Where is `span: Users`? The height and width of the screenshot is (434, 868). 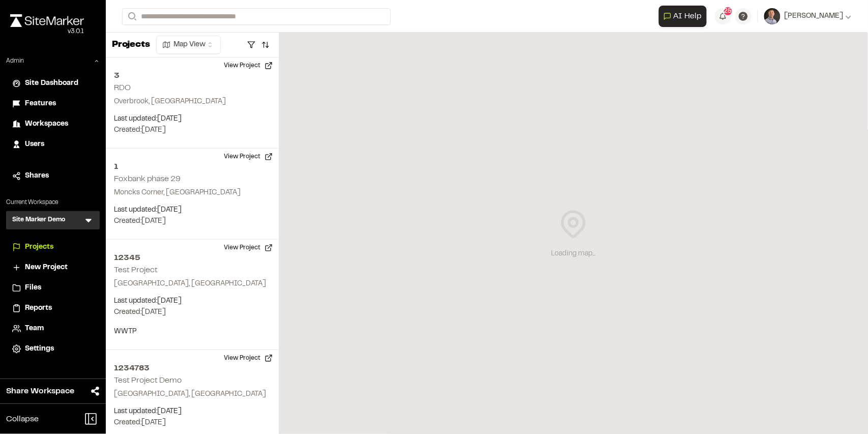 span: Users is located at coordinates (35, 144).